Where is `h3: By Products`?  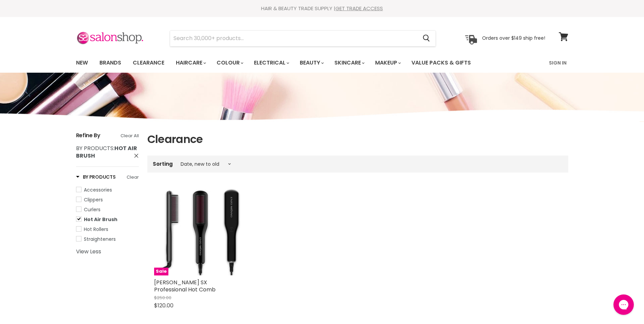
h3: By Products is located at coordinates (96, 176).